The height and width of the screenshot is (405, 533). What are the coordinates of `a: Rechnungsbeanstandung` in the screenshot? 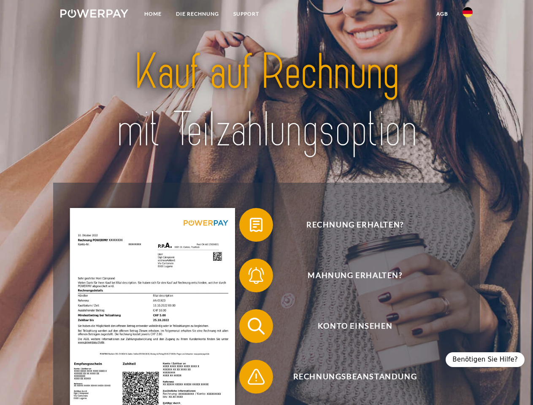 It's located at (349, 377).